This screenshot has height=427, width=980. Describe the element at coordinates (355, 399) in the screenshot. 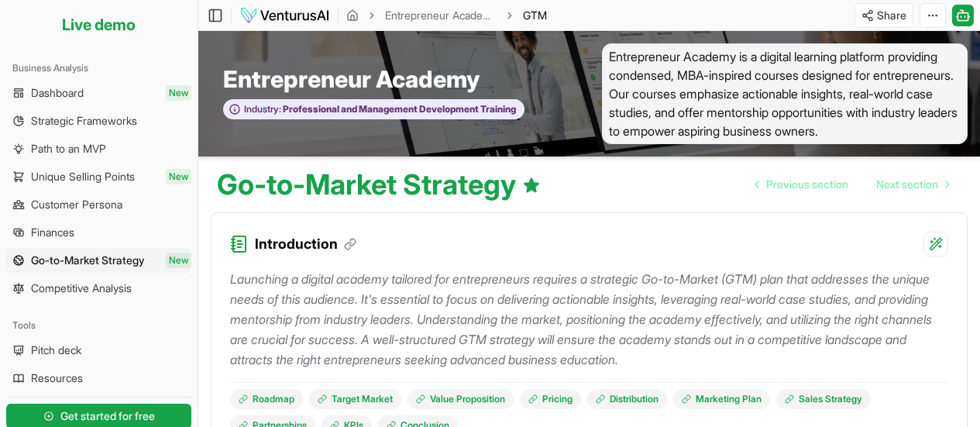

I see `a: Target Market` at that location.